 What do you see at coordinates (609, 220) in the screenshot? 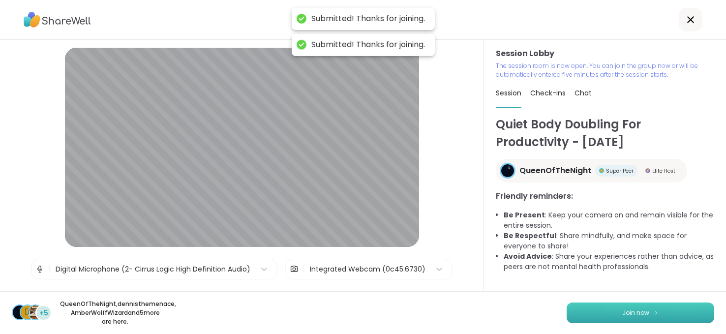
I see `li: : Keep your camera on and remain visible for the entire session.` at bounding box center [609, 220].